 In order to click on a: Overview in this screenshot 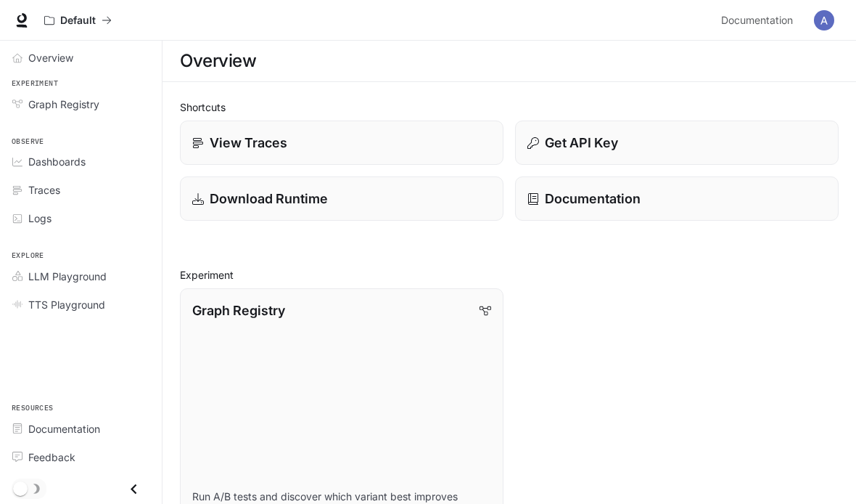, I will do `click(81, 57)`.